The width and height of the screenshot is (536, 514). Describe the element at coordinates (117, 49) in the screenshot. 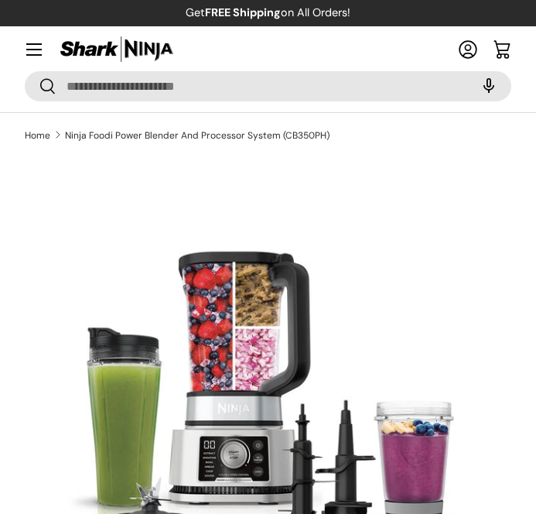

I see `a: Shark Ninja Philippines` at that location.